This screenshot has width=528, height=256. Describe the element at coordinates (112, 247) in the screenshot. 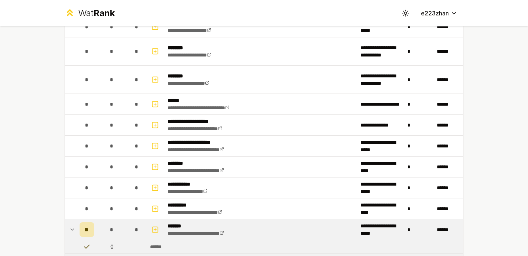

I see `td: 0` at that location.